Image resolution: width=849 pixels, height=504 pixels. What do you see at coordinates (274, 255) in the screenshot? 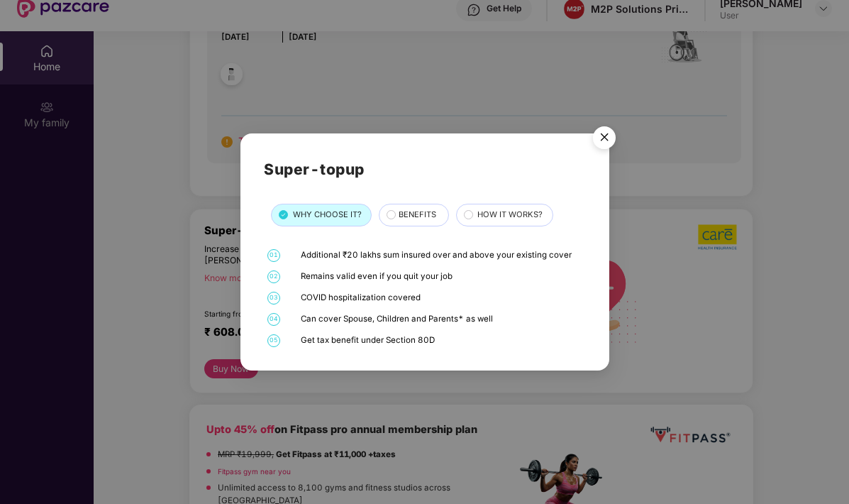
I see `span: 01` at bounding box center [274, 255].